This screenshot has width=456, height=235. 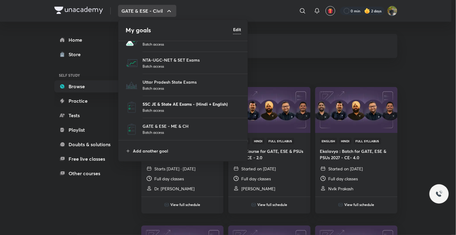 I want to click on p: GATE & ESE - ME & CH, so click(x=192, y=126).